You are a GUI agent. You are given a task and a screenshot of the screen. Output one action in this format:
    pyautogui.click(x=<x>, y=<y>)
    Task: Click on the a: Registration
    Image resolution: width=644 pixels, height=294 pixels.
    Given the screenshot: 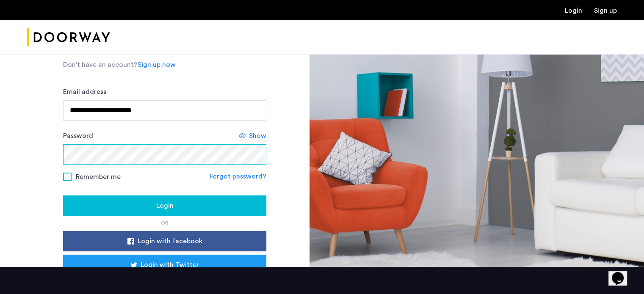 What is the action you would take?
    pyautogui.click(x=606, y=10)
    